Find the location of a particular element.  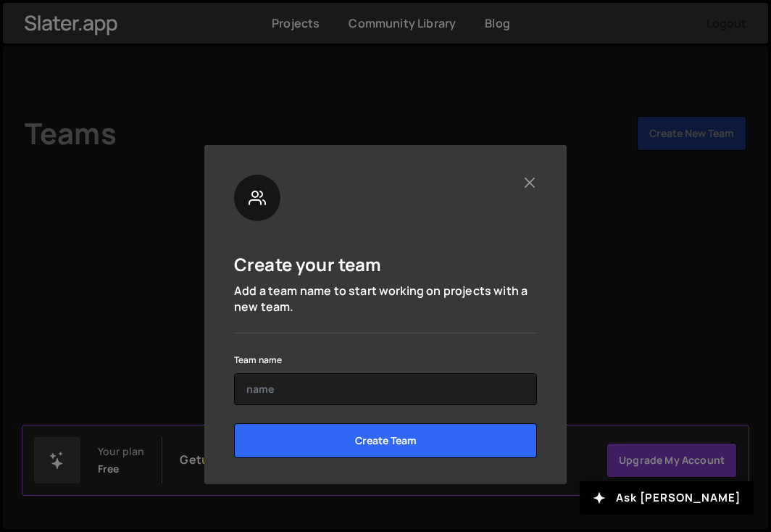

input: name is located at coordinates (386, 389).